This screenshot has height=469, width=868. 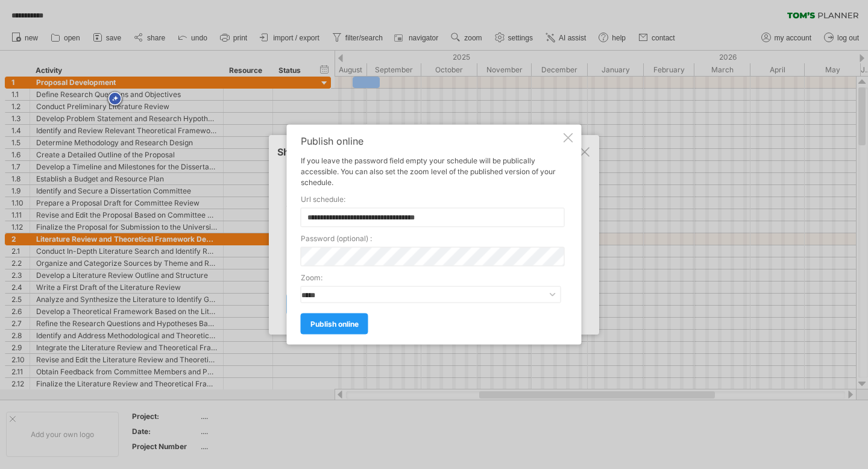 I want to click on label: password ( ) :, so click(x=431, y=238).